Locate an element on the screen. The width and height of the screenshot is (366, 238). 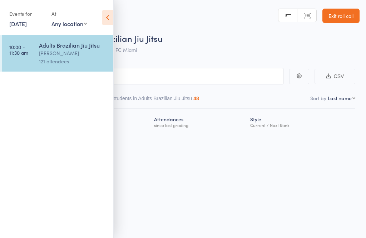
div: Last name is located at coordinates (340, 98).